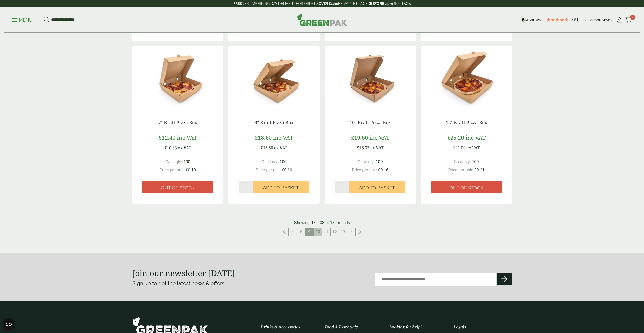 The image size is (644, 333). What do you see at coordinates (370, 78) in the screenshot?
I see `img: 10.5` at bounding box center [370, 78].